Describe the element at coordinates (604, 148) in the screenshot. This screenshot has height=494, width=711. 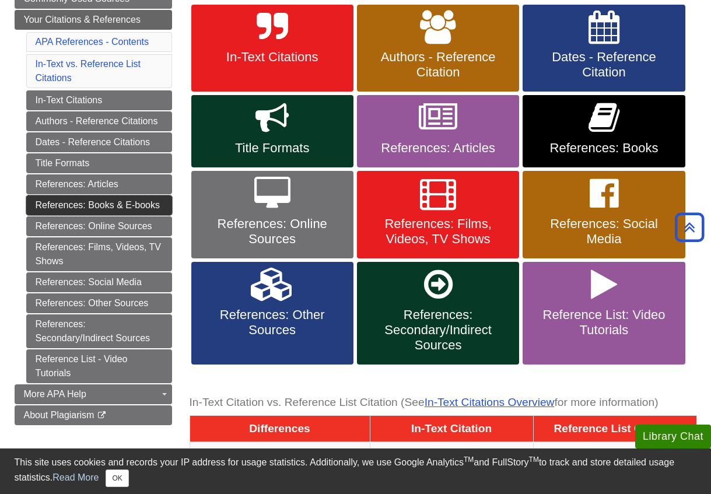
I see `span: References: Books` at that location.